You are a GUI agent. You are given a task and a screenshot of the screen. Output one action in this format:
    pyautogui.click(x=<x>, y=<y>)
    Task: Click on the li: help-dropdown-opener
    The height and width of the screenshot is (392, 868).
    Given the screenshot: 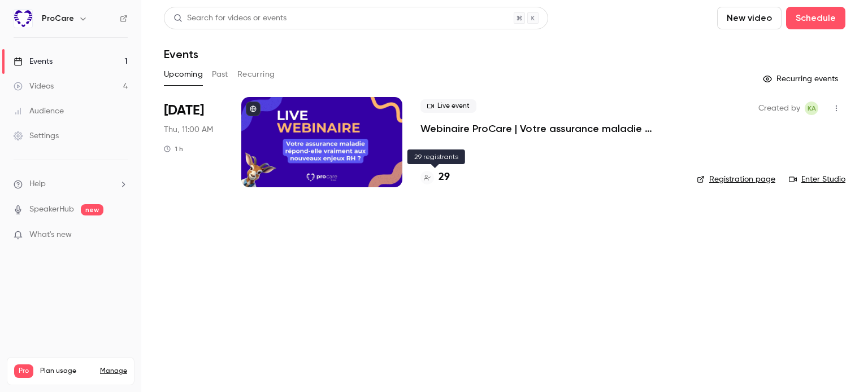 What is the action you would take?
    pyautogui.click(x=71, y=184)
    